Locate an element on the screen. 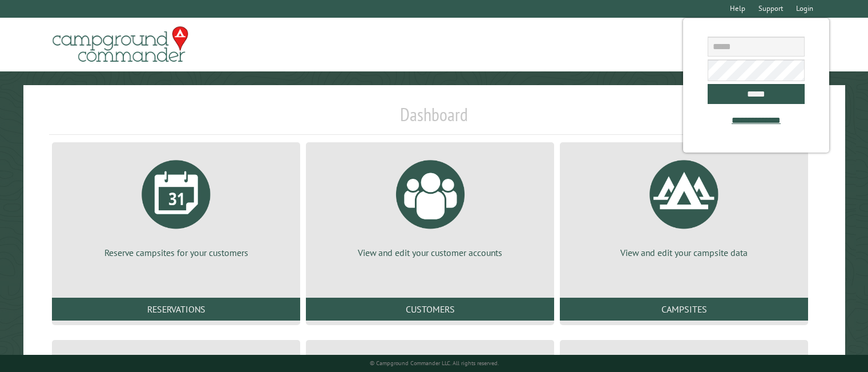 This screenshot has width=868, height=372. small: © Campground Commander LLC. All rights reserved. is located at coordinates (434, 363).